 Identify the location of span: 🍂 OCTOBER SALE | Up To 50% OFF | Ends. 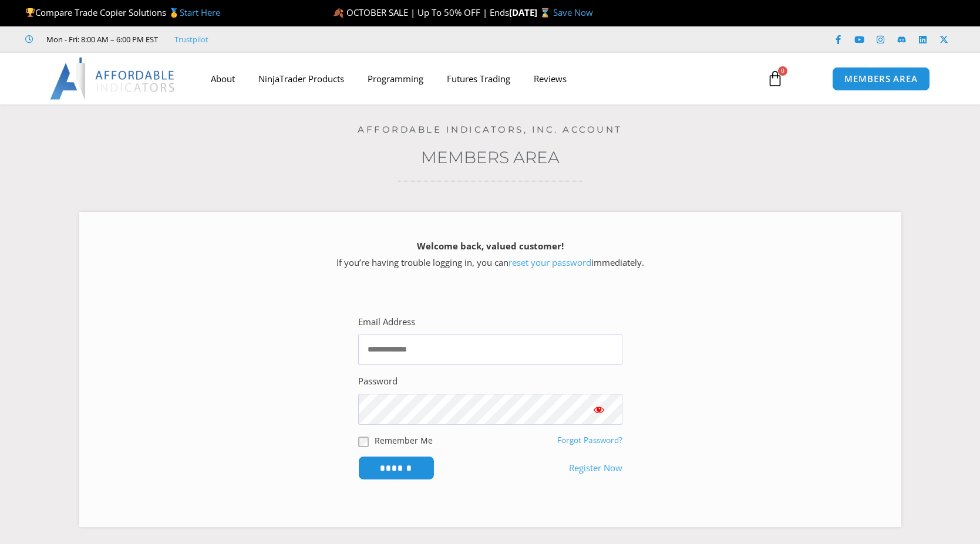
(421, 13).